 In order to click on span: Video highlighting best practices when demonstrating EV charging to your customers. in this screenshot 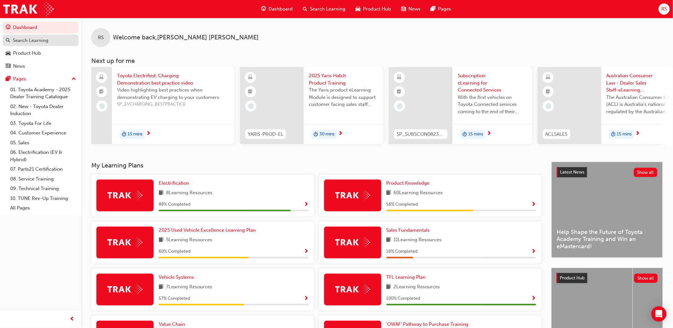, I will do `click(173, 94)`.